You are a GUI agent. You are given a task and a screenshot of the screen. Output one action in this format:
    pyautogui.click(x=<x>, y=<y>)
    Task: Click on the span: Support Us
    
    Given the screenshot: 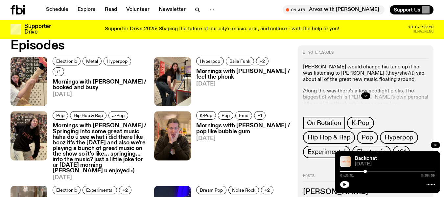 What is the action you would take?
    pyautogui.click(x=407, y=10)
    